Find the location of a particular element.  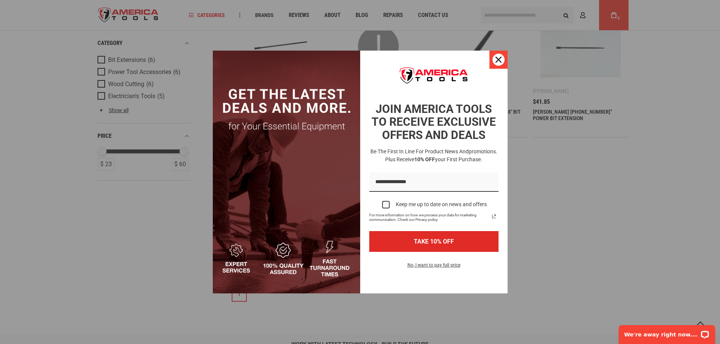

strong: JOIN AMERICA TOOLS TO RECEIVE EXCLUSIVE OFFERS AND DEALS is located at coordinates (433, 122).